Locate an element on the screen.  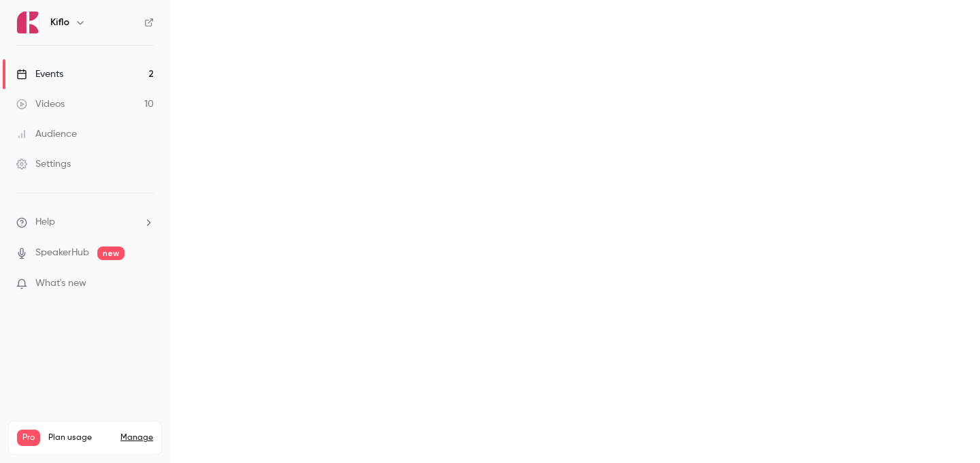
div: Settings is located at coordinates (44, 164).